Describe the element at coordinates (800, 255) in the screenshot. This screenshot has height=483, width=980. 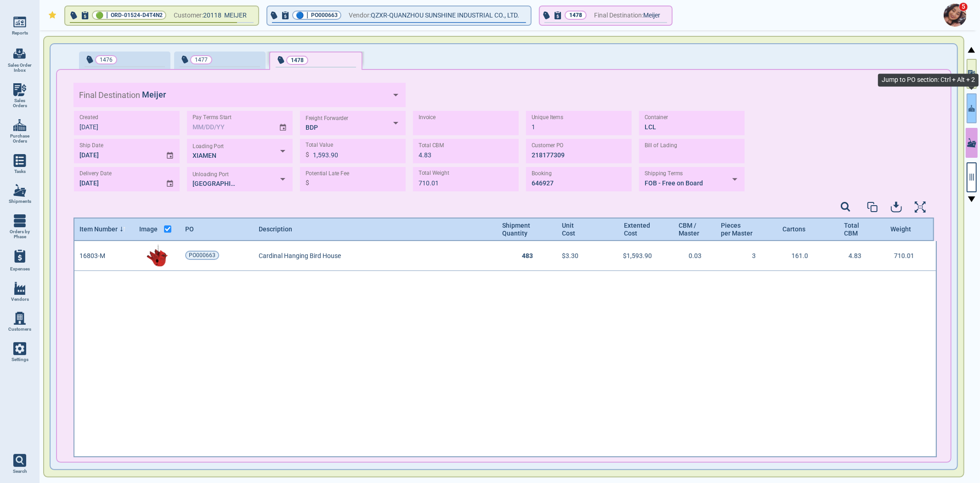
I see `span: 161.0` at that location.